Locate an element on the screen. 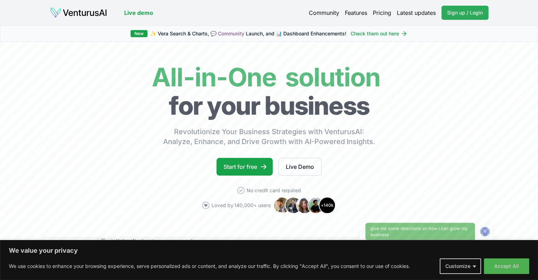  a: Pricing is located at coordinates (382, 13).